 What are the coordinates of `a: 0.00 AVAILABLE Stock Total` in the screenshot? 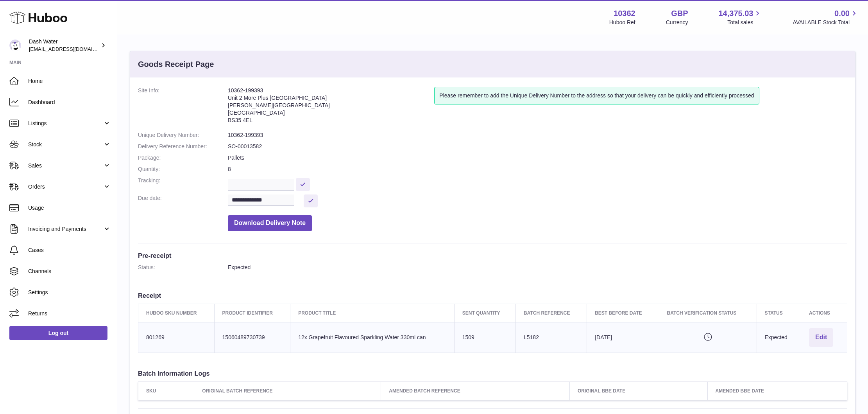 It's located at (825, 17).